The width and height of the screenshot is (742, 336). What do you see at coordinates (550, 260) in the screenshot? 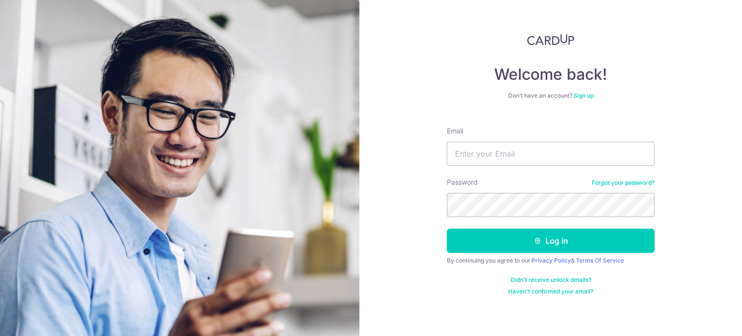
I see `div: By continuing you agree to our &` at bounding box center [550, 260].